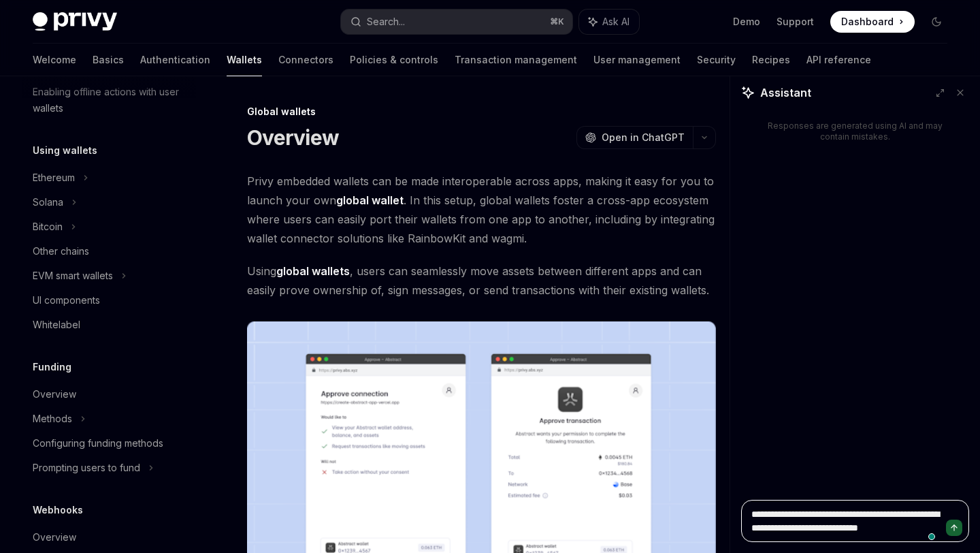  What do you see at coordinates (175, 60) in the screenshot?
I see `a: Authentication` at bounding box center [175, 60].